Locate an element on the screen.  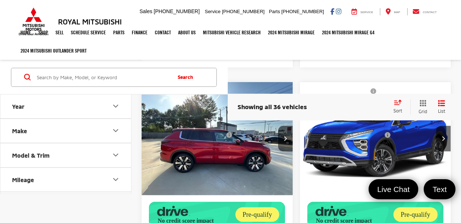
div: 2024 Mitsubishi Eclipse Cross SE 0 is located at coordinates (376, 139).